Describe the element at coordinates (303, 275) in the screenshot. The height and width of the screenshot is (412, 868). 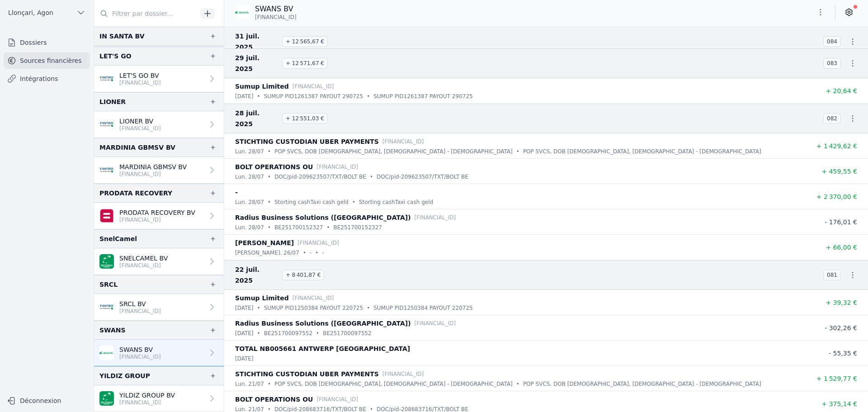
I see `span: + 8 401,87 €` at that location.